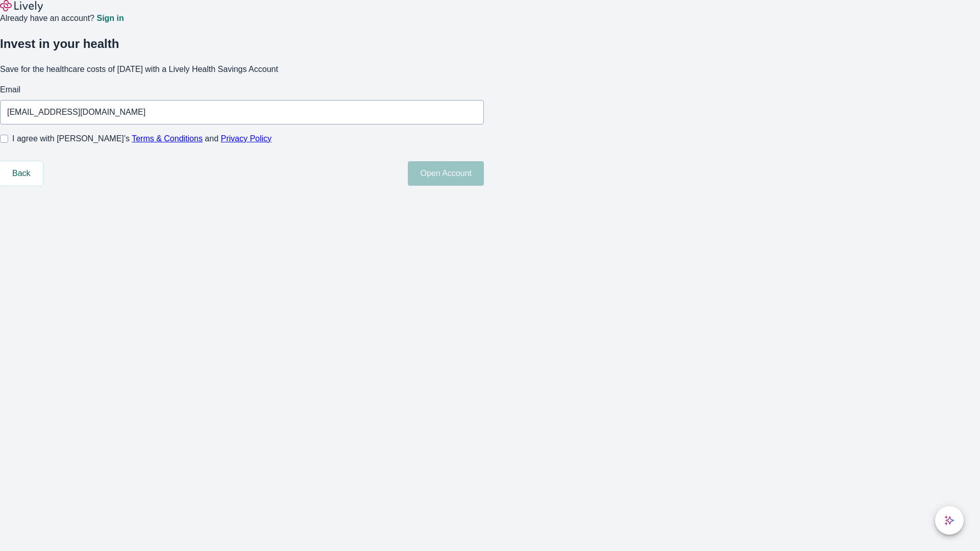  I want to click on a: Terms & Conditions, so click(167, 139).